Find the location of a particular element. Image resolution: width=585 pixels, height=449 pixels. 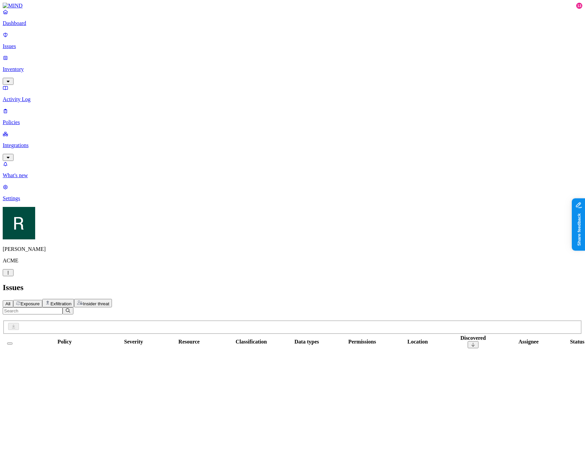

img: MIND is located at coordinates (13, 6).